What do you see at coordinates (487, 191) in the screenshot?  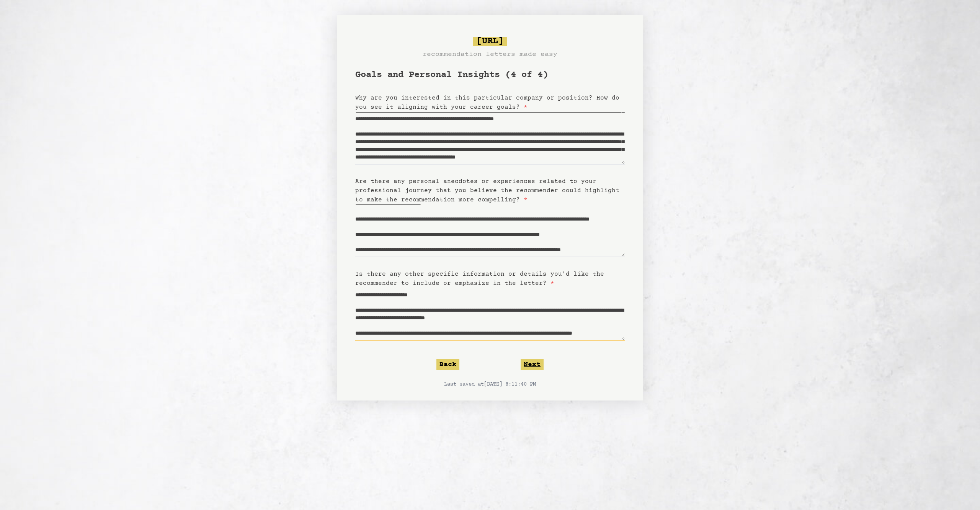 I see `label: Are there any personal anecdotes or experiences related to your professional journey that you bel...` at bounding box center [487, 191].